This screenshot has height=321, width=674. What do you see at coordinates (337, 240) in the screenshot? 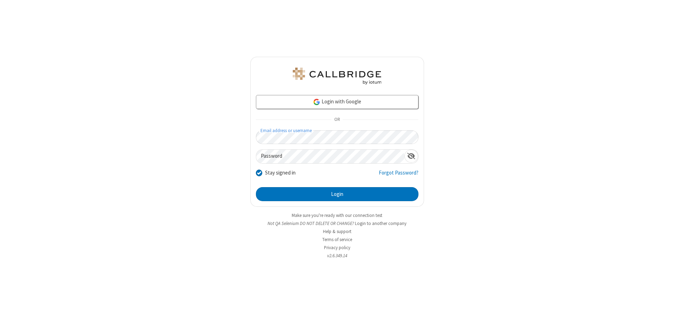
I see `a: Terms of service` at bounding box center [337, 240].